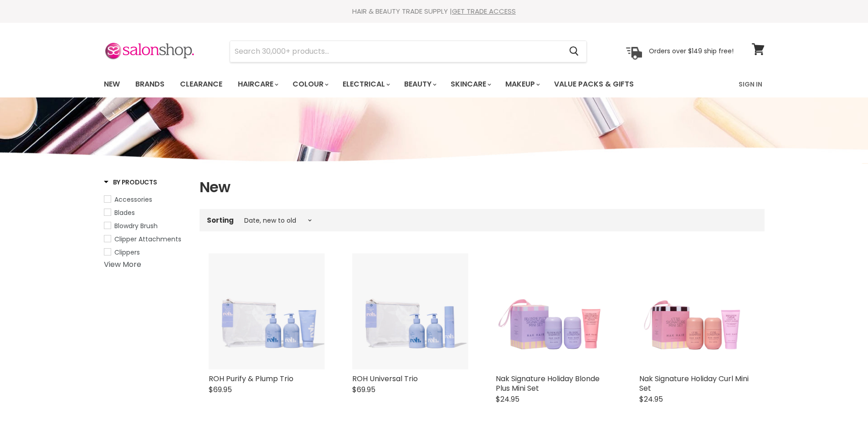 This screenshot has height=434, width=868. What do you see at coordinates (391, 84) in the screenshot?
I see `ul: Main menu` at bounding box center [391, 84].